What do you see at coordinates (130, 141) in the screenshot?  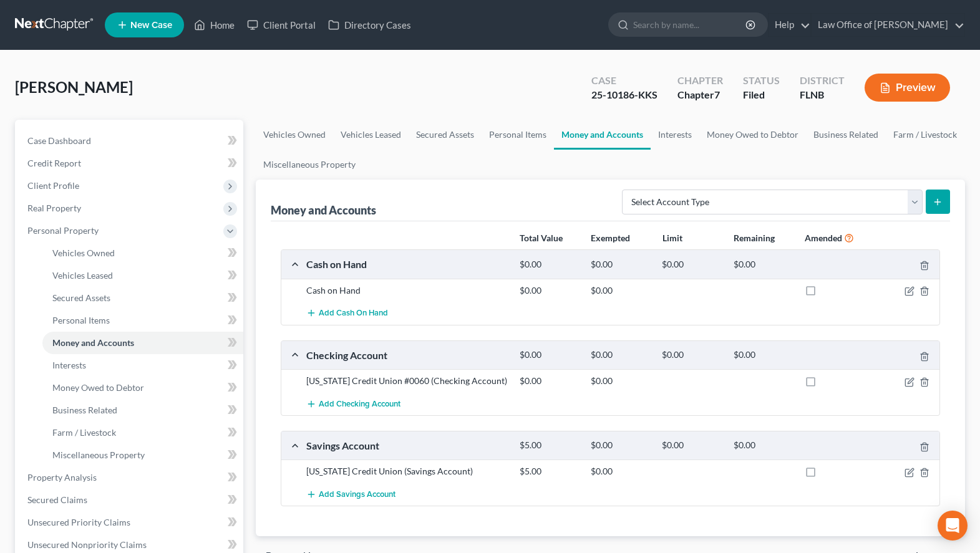 I see `a: Case Dashboard` at bounding box center [130, 141].